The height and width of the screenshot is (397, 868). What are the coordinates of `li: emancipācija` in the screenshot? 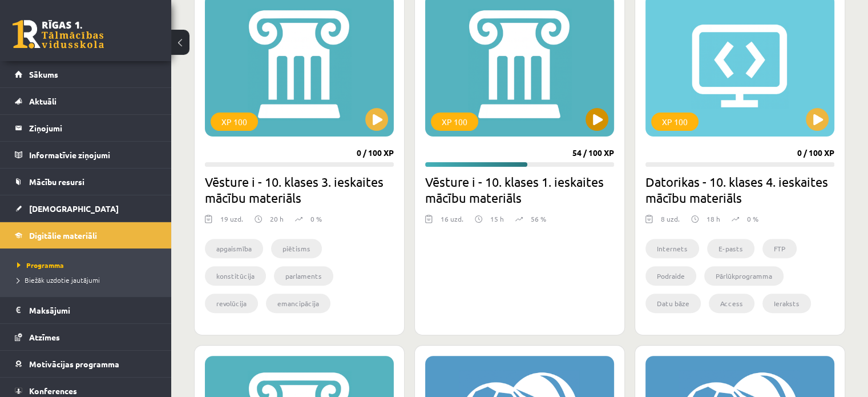 It's located at (298, 303).